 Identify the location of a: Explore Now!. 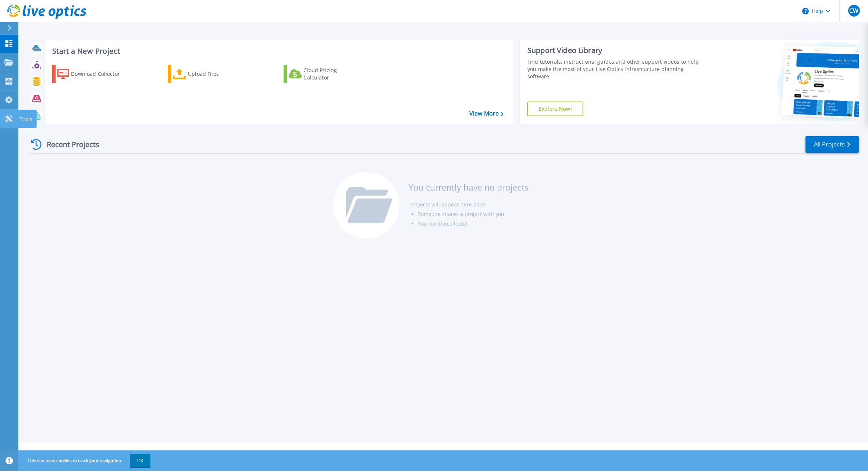
(555, 109).